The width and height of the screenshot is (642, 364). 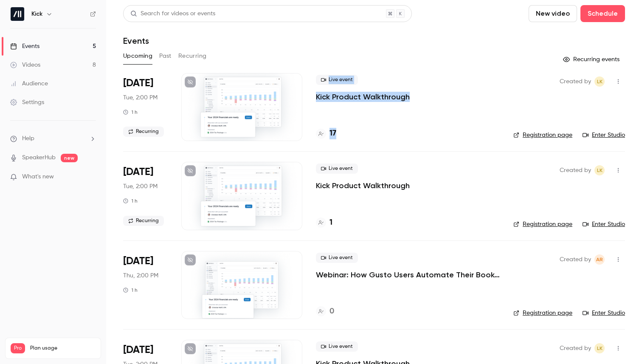 I want to click on span: What's new, so click(x=38, y=177).